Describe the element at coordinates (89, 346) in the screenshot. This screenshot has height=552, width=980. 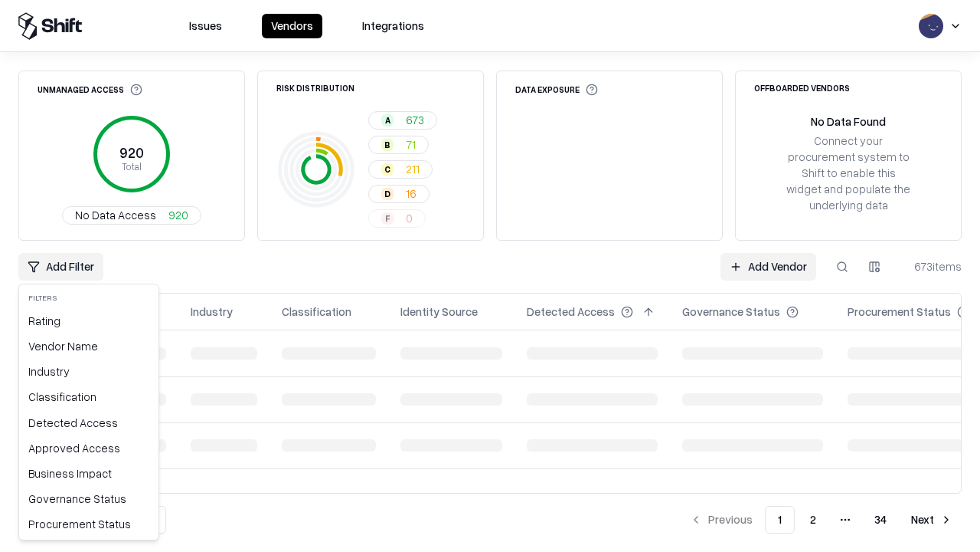
I see `div: Vendor Name` at that location.